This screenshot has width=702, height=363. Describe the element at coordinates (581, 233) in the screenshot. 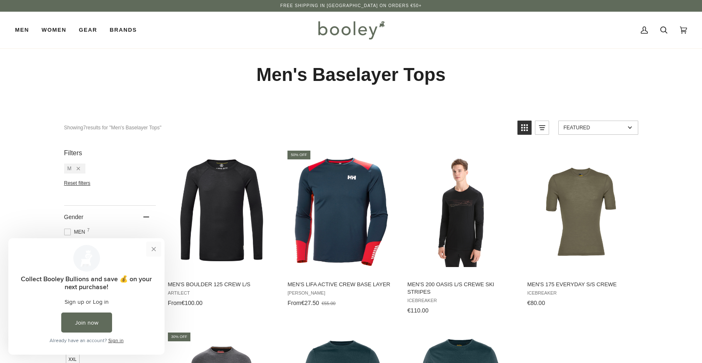

I see `a: Men's 175 Everyday S/S Crewe` at that location.